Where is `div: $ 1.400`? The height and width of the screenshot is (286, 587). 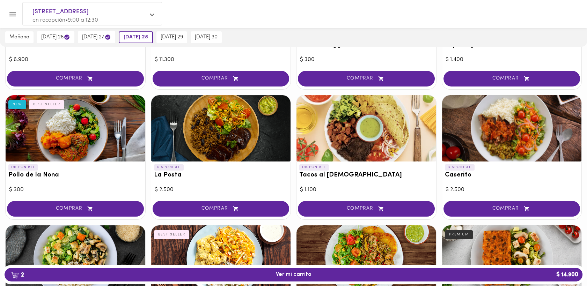
div: $ 1.400 is located at coordinates (512, 60).